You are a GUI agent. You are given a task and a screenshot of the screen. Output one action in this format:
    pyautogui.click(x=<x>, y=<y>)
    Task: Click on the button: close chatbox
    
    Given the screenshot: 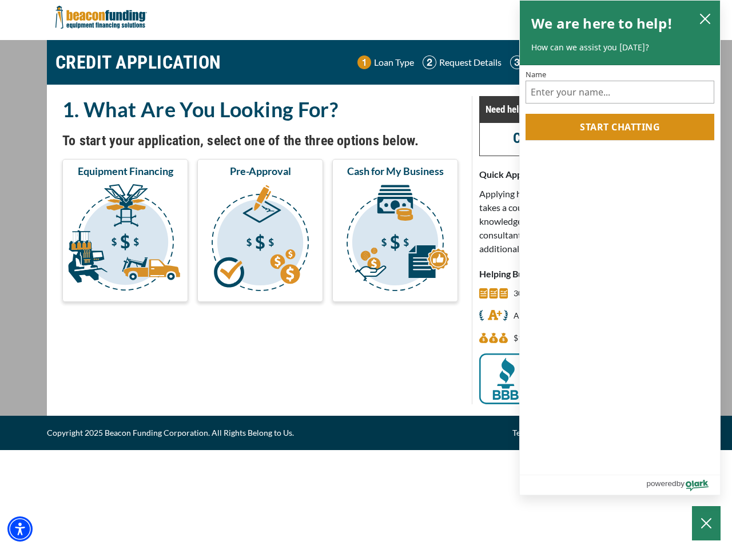 What is the action you would take?
    pyautogui.click(x=705, y=18)
    